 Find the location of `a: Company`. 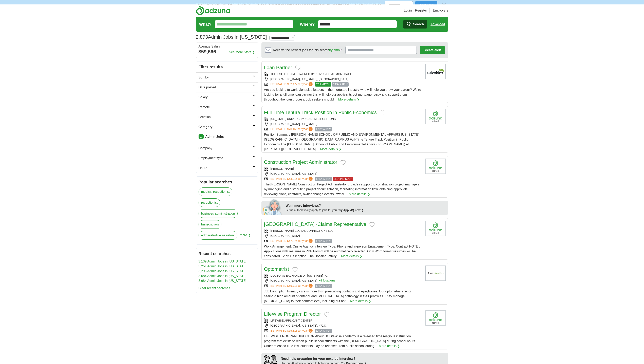

a: Company is located at coordinates (227, 148).